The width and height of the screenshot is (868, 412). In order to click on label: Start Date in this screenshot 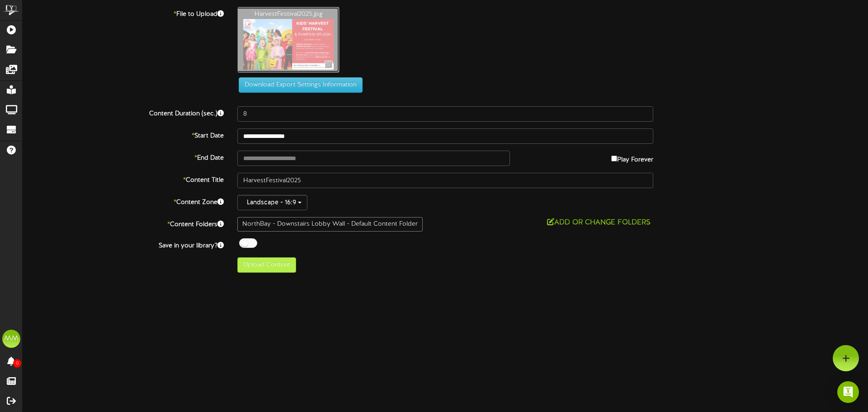, I will do `click(123, 134)`.